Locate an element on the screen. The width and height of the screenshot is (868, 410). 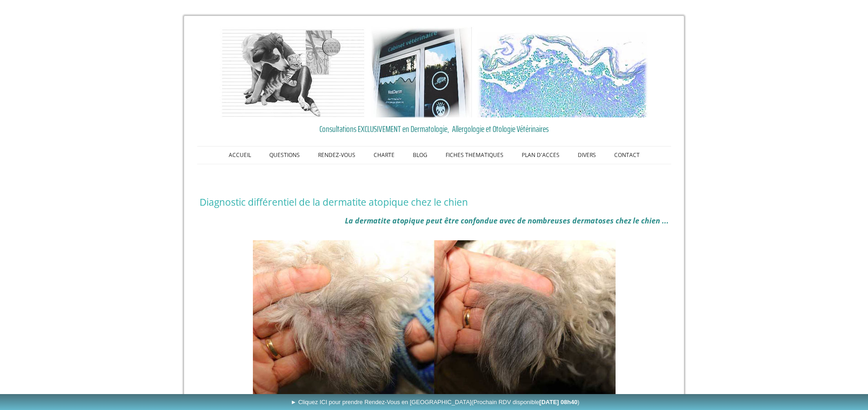
h1: Diagnostic différentiel de la dermatite atopique chez le chien is located at coordinates (434, 202).